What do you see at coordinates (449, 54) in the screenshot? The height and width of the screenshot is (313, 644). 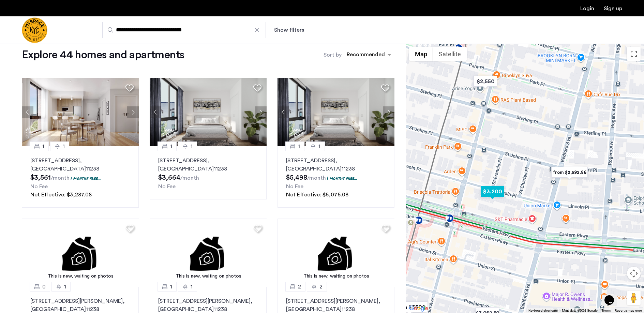 I see `button: Show satellite imagery` at bounding box center [449, 54].